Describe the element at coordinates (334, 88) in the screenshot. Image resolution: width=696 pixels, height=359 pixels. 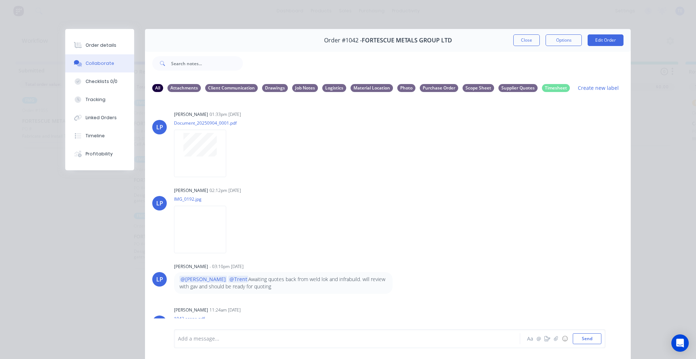
I see `div: Logistics` at that location.